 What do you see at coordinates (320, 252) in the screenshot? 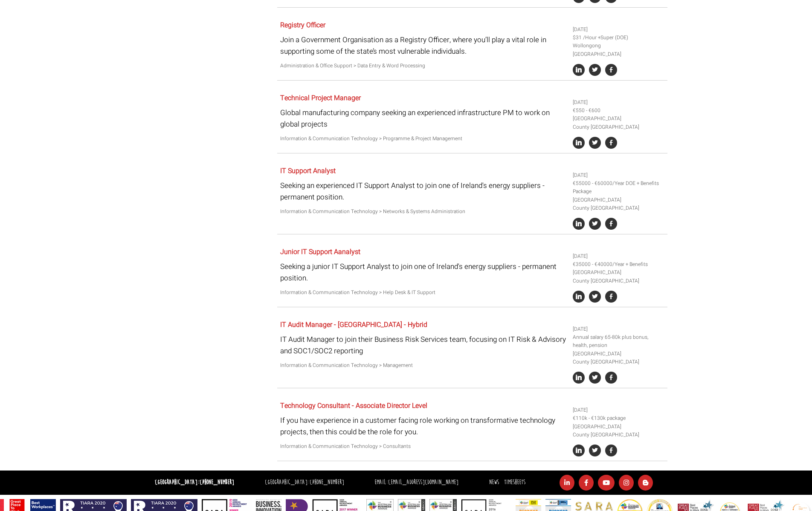
I see `a: Junior IT Support Aanalyst` at bounding box center [320, 252].